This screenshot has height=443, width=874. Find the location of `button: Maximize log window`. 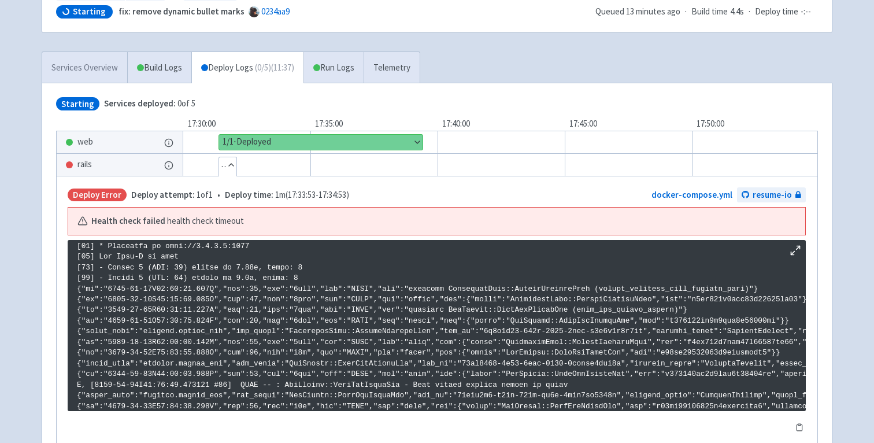

button: Maximize log window is located at coordinates (795, 250).